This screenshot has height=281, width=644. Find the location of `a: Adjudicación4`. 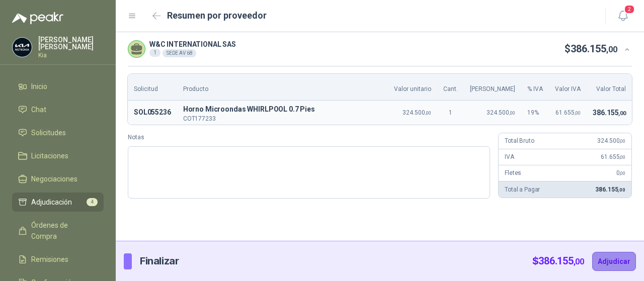

a: Adjudicación4 is located at coordinates (58, 202).